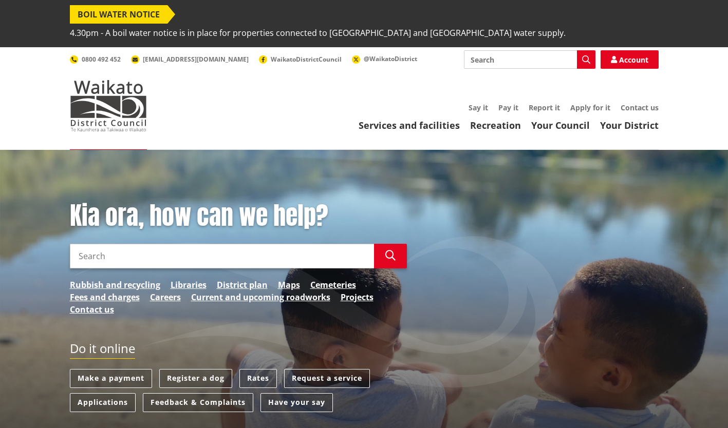 Image resolution: width=728 pixels, height=428 pixels. What do you see at coordinates (327, 379) in the screenshot?
I see `a: Request a service` at bounding box center [327, 379].